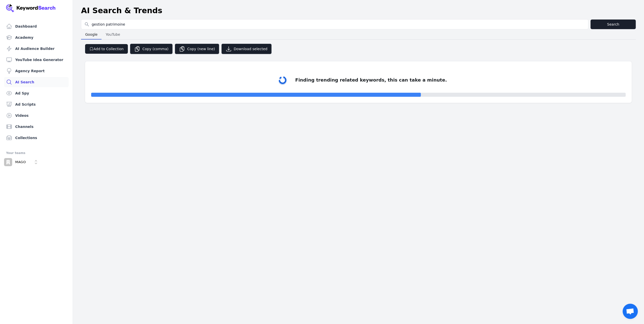 Image resolution: width=644 pixels, height=324 pixels. Describe the element at coordinates (36, 93) in the screenshot. I see `a: Ad Spy` at that location.